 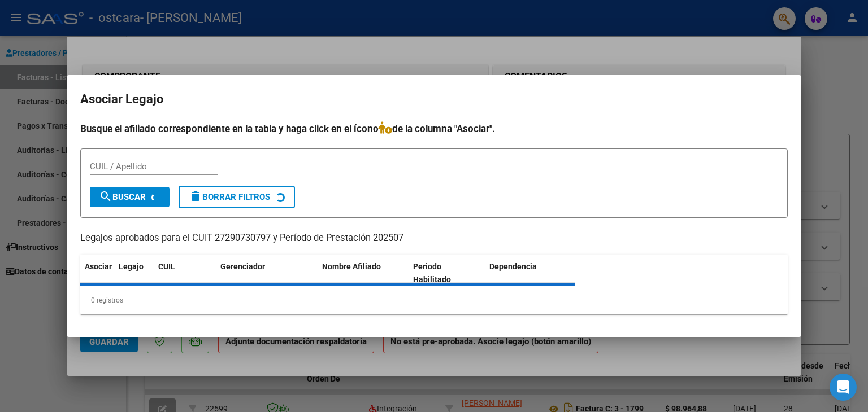 What do you see at coordinates (843, 387) in the screenshot?
I see `div: Open Intercom Messenger` at bounding box center [843, 387].